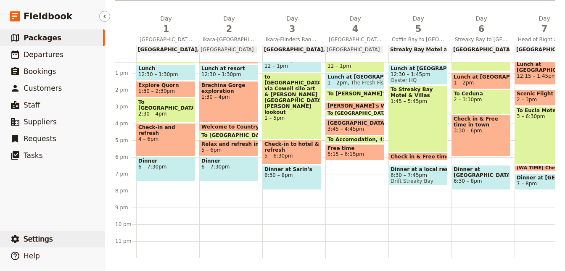 Image resolution: width=565 pixels, height=271 pixels. I want to click on span: 12:30 – 1:45pm, so click(418, 74).